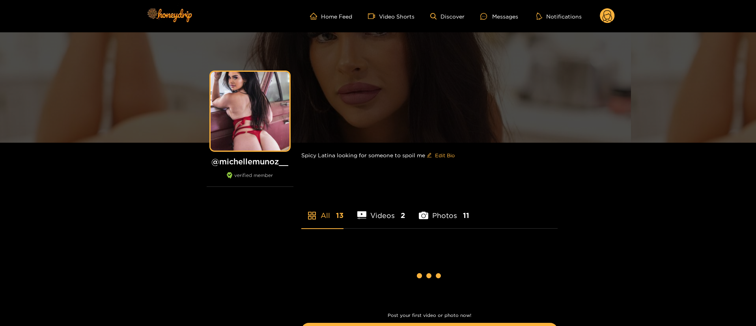  I want to click on a: Discover, so click(447, 16).